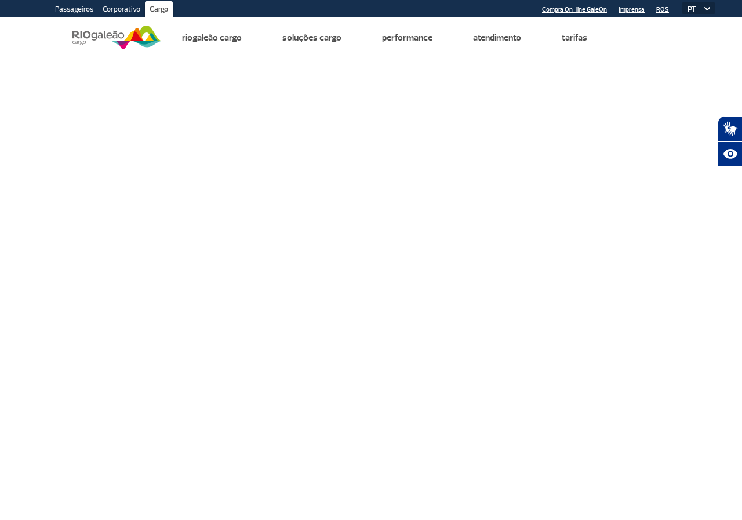 The image size is (742, 520). Describe the element at coordinates (730, 129) in the screenshot. I see `button: Abrir tradutor de língua de sinais.` at that location.